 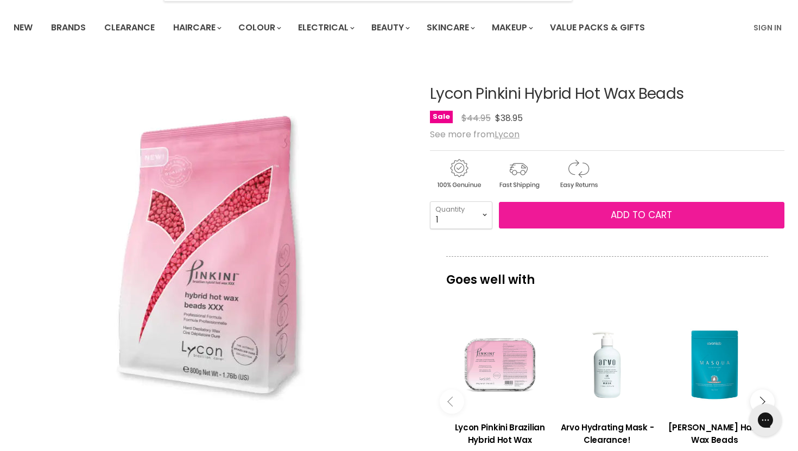 What do you see at coordinates (507, 134) in the screenshot?
I see `u: Lycon` at bounding box center [507, 134].